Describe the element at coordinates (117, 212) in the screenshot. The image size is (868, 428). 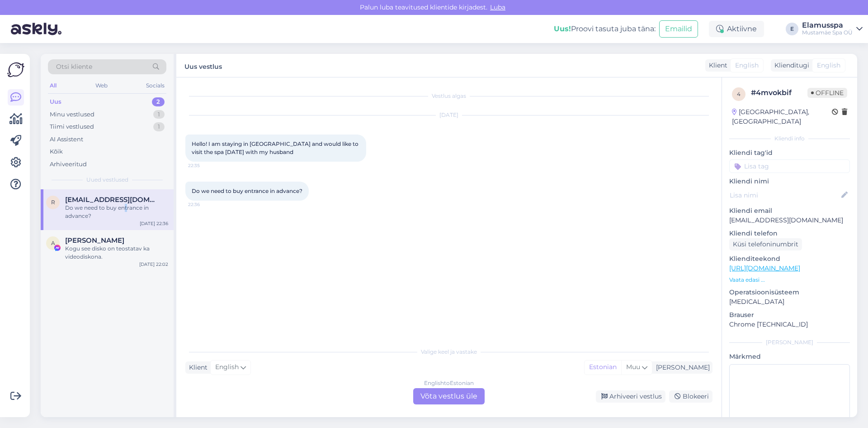
I see `div: Do we need to buy entrance in advance?` at that location.